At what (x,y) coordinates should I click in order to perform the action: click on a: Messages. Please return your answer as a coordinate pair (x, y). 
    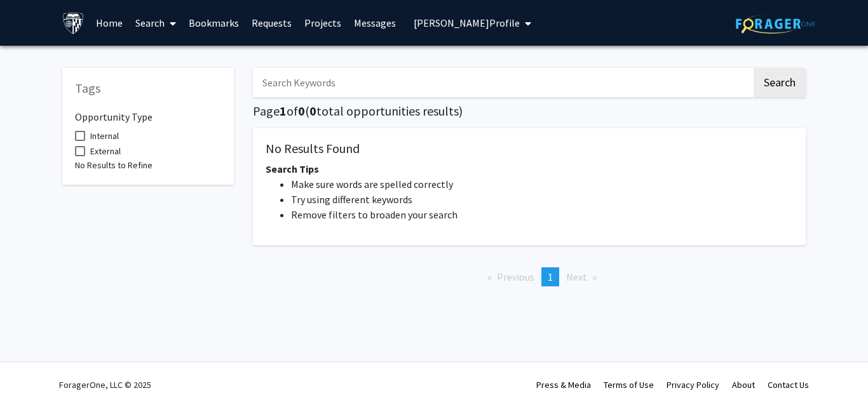
    Looking at the image, I should click on (375, 22).